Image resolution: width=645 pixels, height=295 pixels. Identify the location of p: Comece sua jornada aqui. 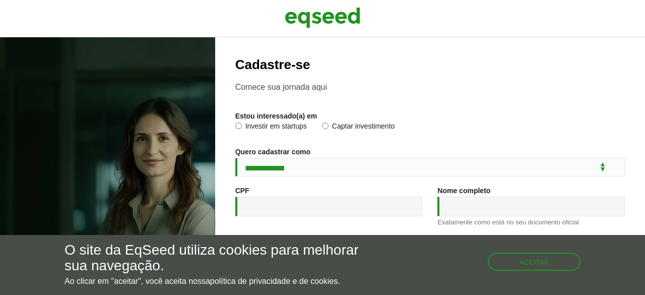
(430, 87).